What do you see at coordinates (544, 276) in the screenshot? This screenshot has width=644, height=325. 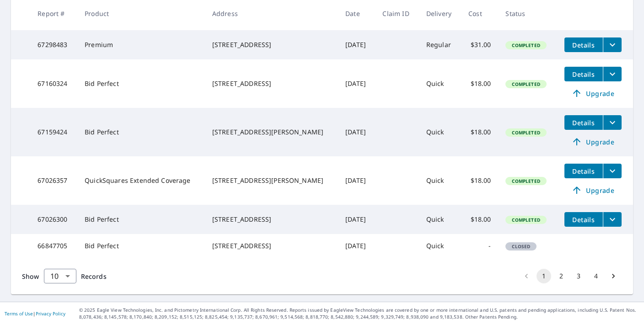 I see `button: page 1` at bounding box center [544, 276].